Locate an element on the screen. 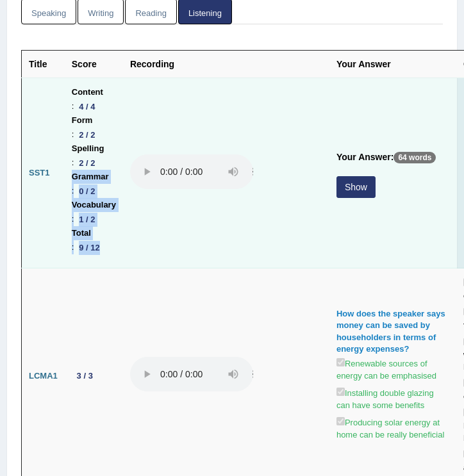  label: Renewable sources of energy can be emphasised is located at coordinates (392, 368).